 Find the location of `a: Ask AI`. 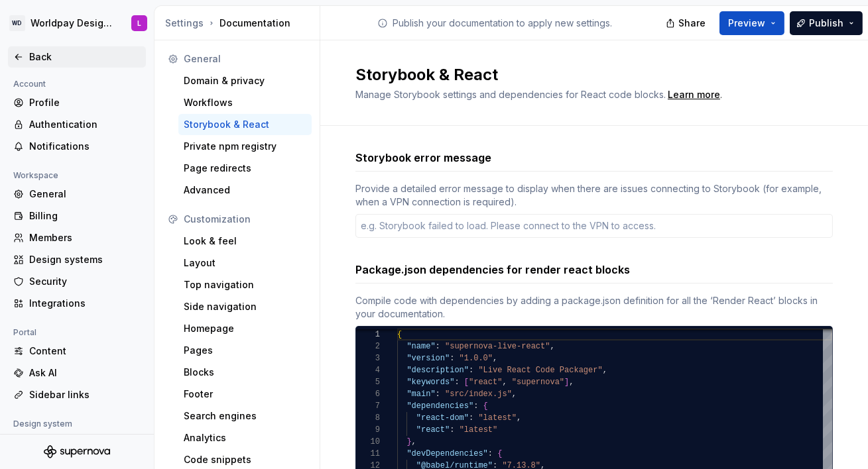

a: Ask AI is located at coordinates (76, 373).